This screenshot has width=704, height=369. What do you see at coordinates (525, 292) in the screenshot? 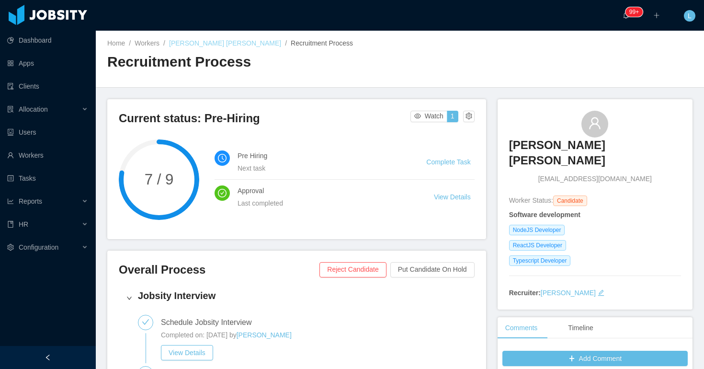
I see `strong: Recruiter:` at bounding box center [525, 292].